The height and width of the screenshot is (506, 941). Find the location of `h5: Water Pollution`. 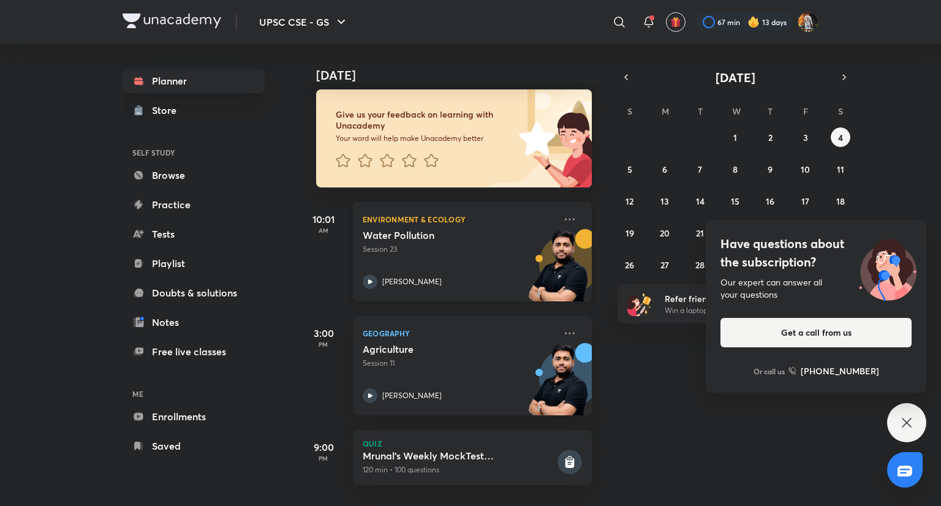

h5: Water Pollution is located at coordinates (439, 235).